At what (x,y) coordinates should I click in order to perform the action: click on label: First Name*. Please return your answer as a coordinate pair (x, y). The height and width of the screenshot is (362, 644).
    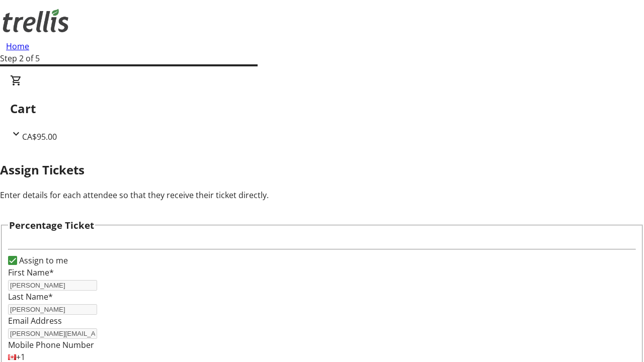
    Looking at the image, I should click on (31, 273).